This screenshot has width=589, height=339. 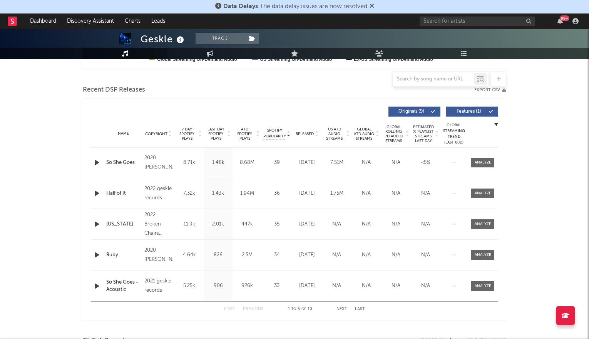 I want to click on div: 8.68M, so click(x=247, y=163).